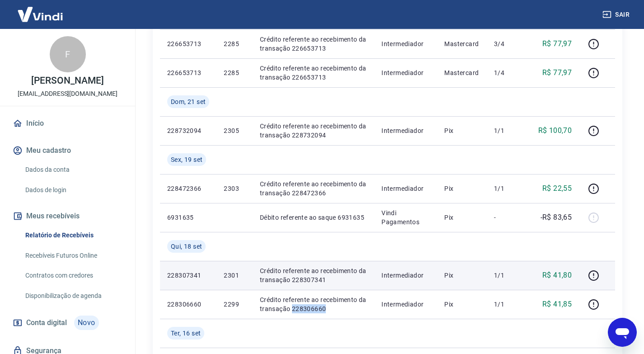  Describe the element at coordinates (557, 304) in the screenshot. I see `p: R$ 41,85` at that location.